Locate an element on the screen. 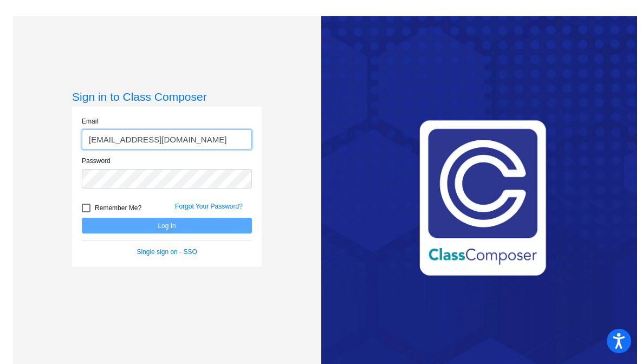  button: Log In is located at coordinates (167, 225).